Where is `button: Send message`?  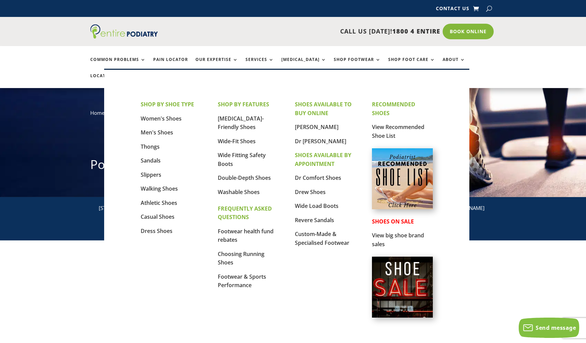
button: Send message is located at coordinates (549, 328).